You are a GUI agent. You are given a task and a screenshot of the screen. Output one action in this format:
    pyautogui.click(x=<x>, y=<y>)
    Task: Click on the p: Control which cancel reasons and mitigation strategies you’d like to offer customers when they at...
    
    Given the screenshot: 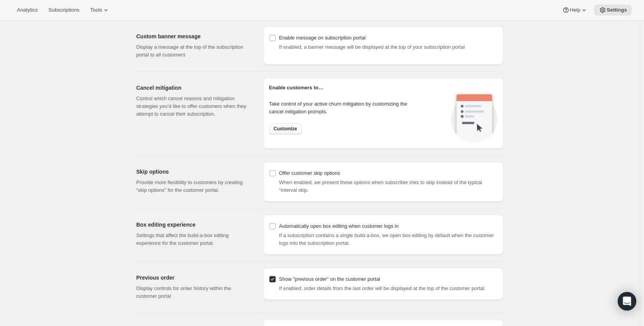 What is the action you would take?
    pyautogui.click(x=193, y=106)
    